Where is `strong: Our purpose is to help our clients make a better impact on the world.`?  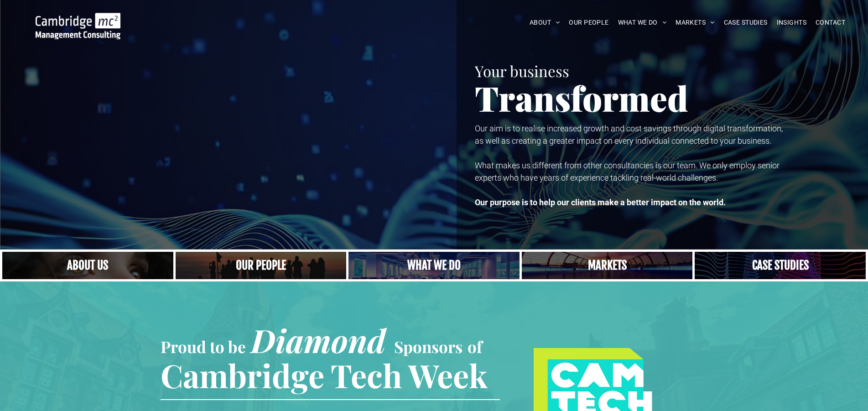 strong: Our purpose is to help our clients make a better impact on the world. is located at coordinates (600, 202).